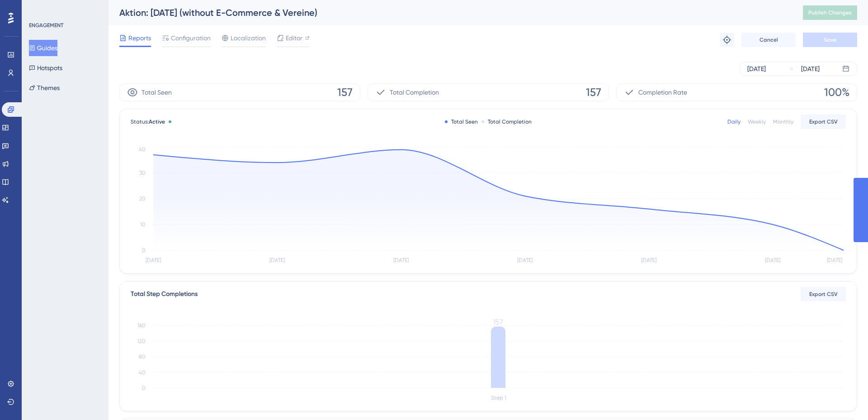 This screenshot has width=868, height=420. Describe the element at coordinates (44, 88) in the screenshot. I see `button: Themes` at that location.